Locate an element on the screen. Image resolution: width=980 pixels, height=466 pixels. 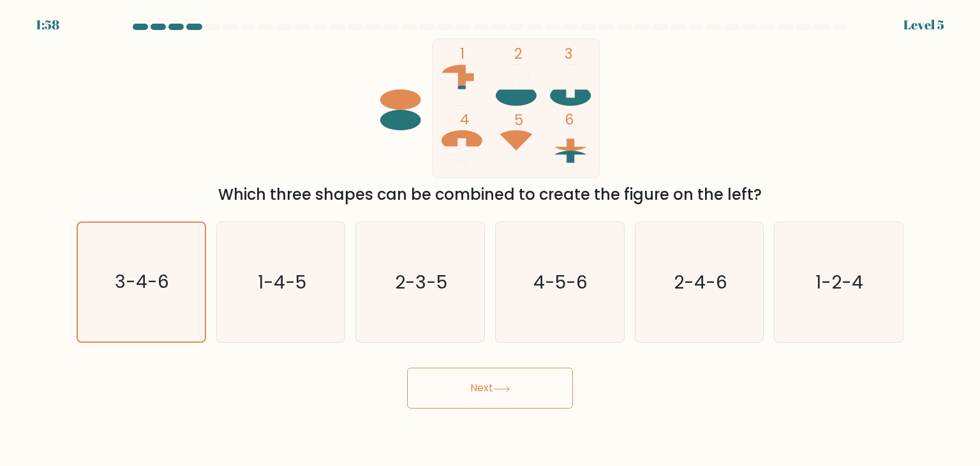
tspan: 5 is located at coordinates (518, 120).